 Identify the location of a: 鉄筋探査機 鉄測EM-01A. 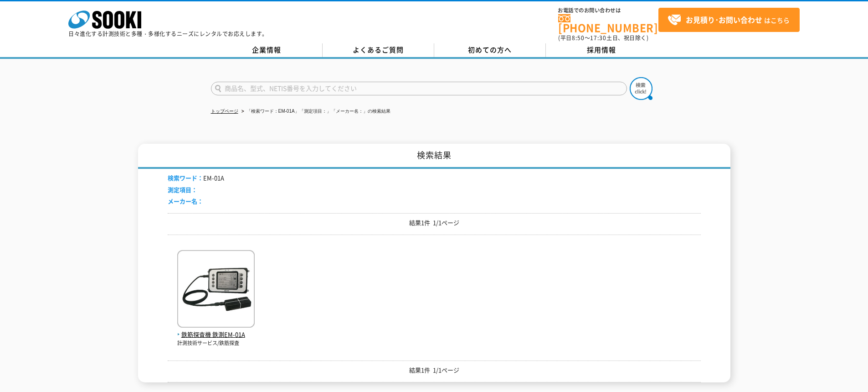
(216, 330).